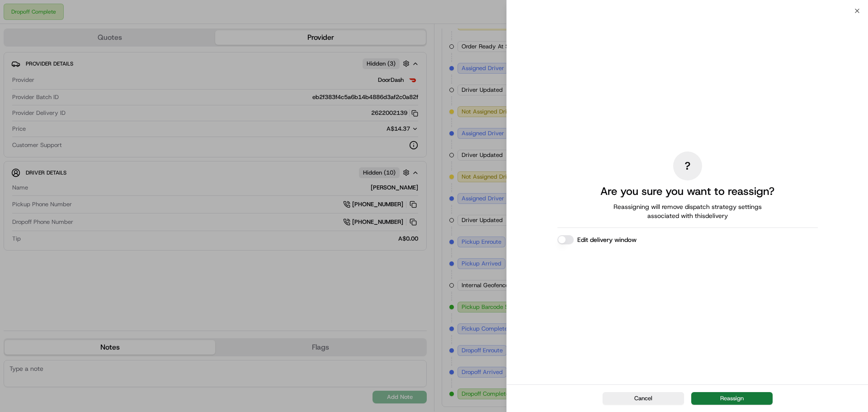  I want to click on button: Reassign, so click(732, 399).